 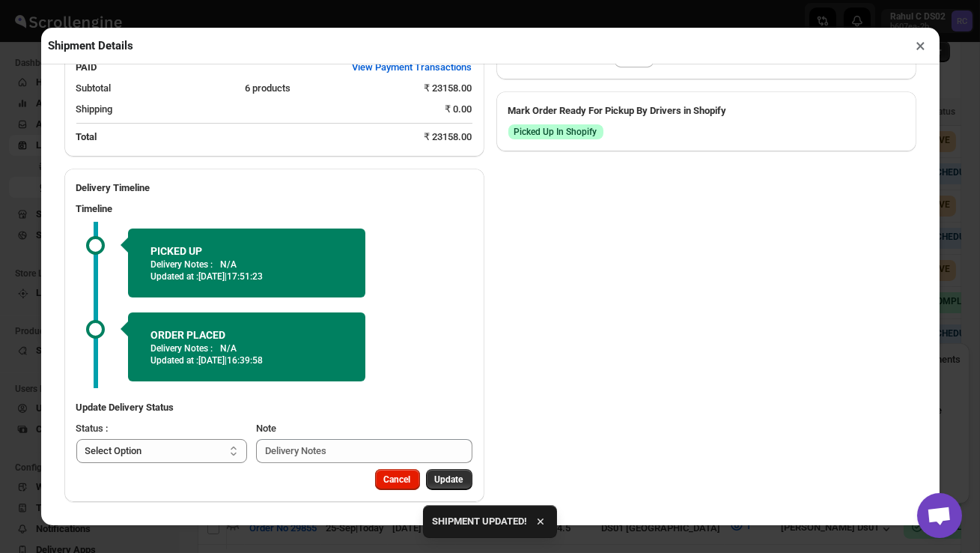 I want to click on h2: PICKED UP, so click(x=246, y=251).